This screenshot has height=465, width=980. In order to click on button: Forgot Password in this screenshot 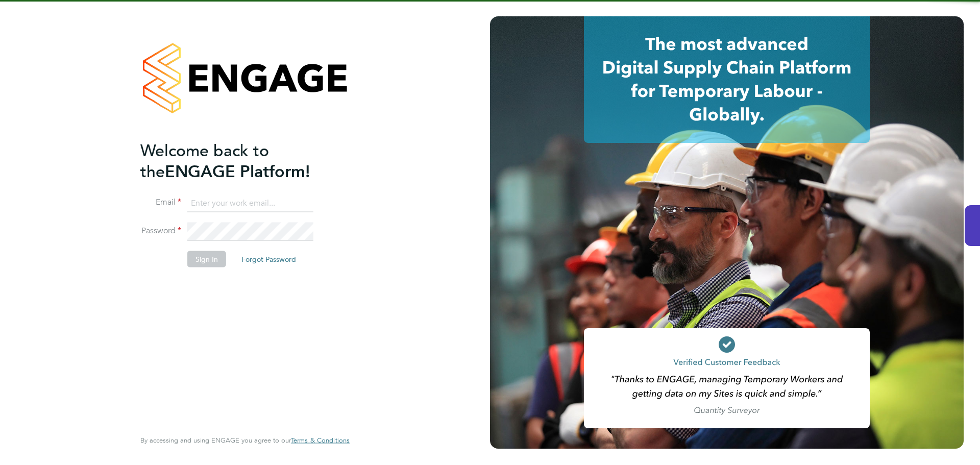, I will do `click(268, 259)`.